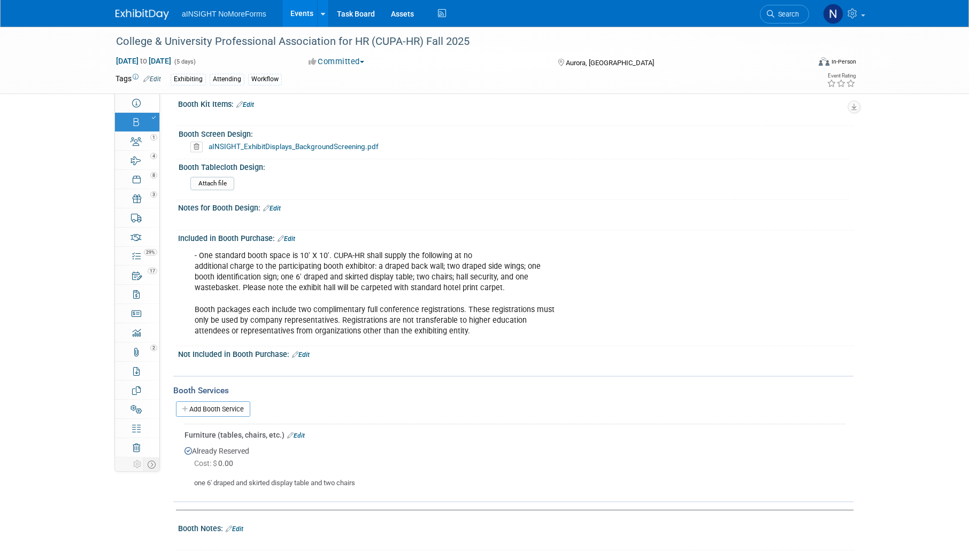 This screenshot has width=969, height=560. Describe the element at coordinates (153, 118) in the screenshot. I see `i: Booth reservation complete` at that location.